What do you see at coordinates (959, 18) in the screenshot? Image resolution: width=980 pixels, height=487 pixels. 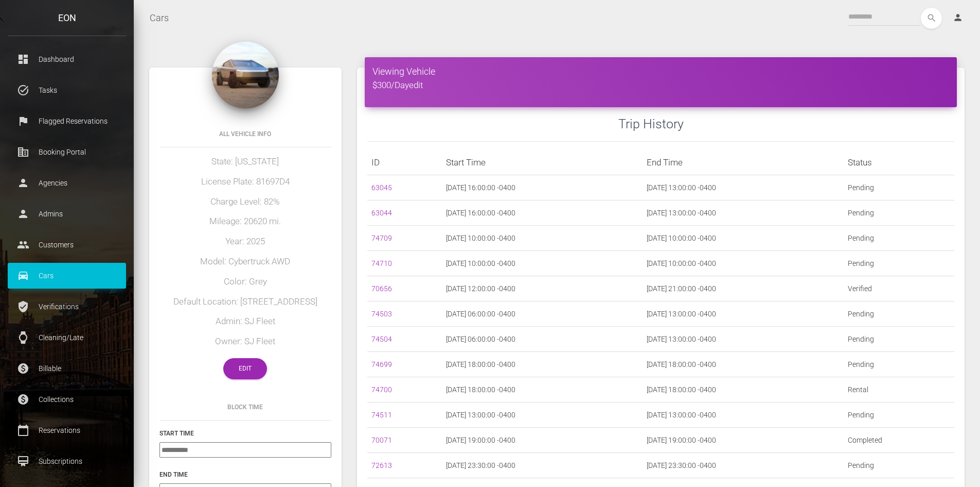 I see `a: person` at bounding box center [959, 18].